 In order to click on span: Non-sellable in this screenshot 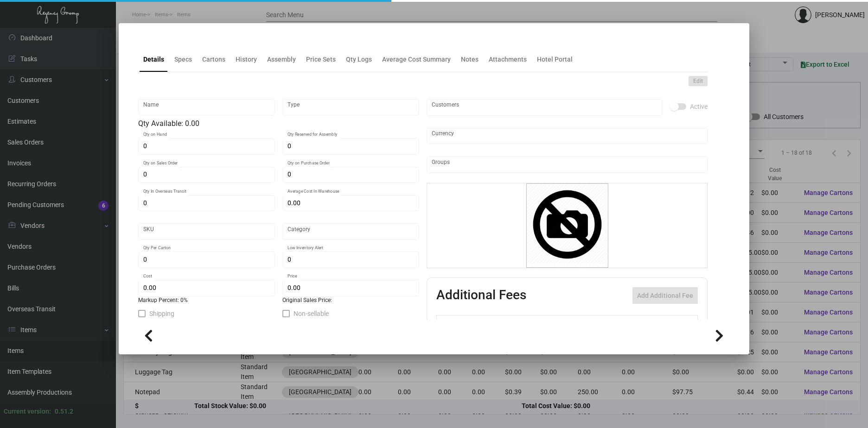, I will do `click(311, 314)`.